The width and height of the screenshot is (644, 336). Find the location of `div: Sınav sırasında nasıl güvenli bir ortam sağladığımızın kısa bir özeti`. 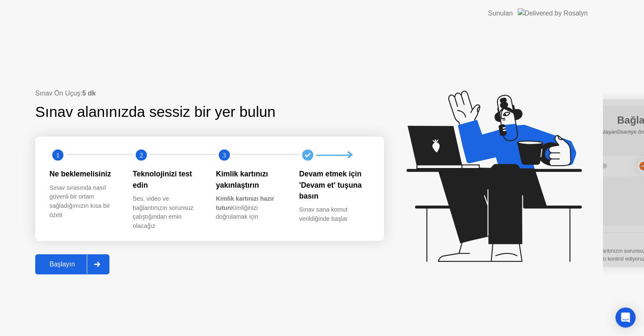

div: Sınav sırasında nasıl güvenli bir ortam sağladığımızın kısa bir özeti is located at coordinates (84, 201).